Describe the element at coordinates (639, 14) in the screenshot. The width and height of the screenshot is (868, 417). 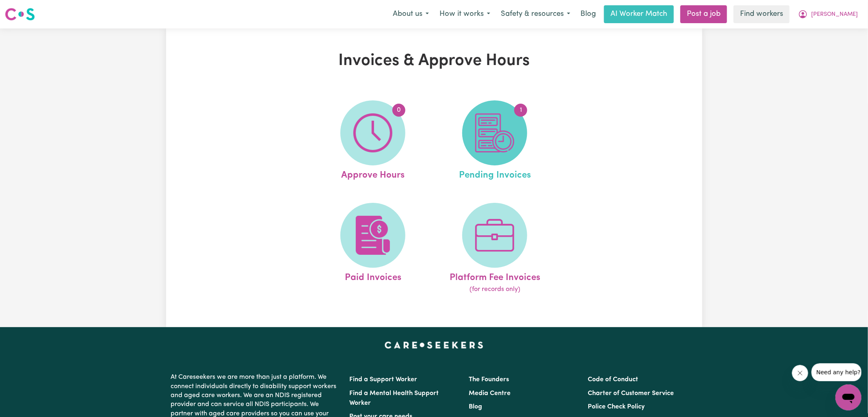
I see `a: AI Worker Match` at that location.